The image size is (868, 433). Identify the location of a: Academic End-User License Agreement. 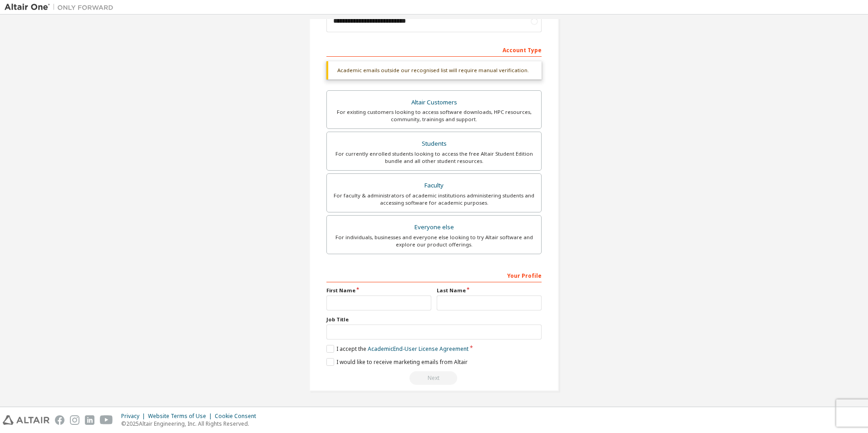
(418, 349).